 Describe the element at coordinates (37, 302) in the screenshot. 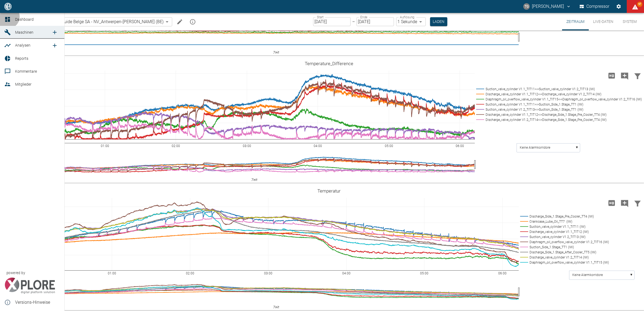

I see `span: Versions-Hinweise` at that location.